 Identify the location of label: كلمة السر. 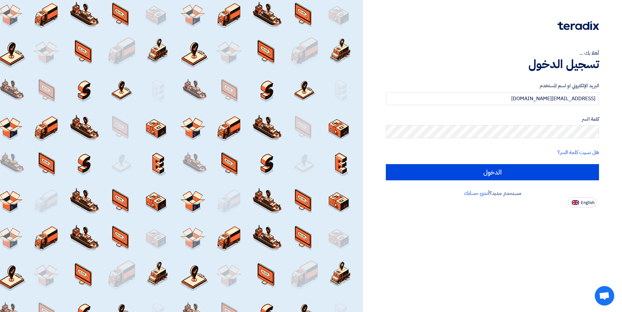
(493, 119).